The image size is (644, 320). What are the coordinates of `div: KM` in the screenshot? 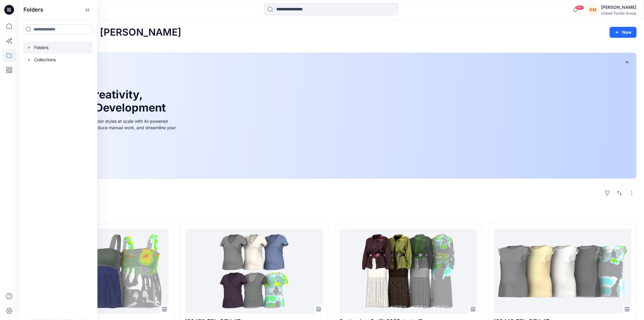 It's located at (593, 10).